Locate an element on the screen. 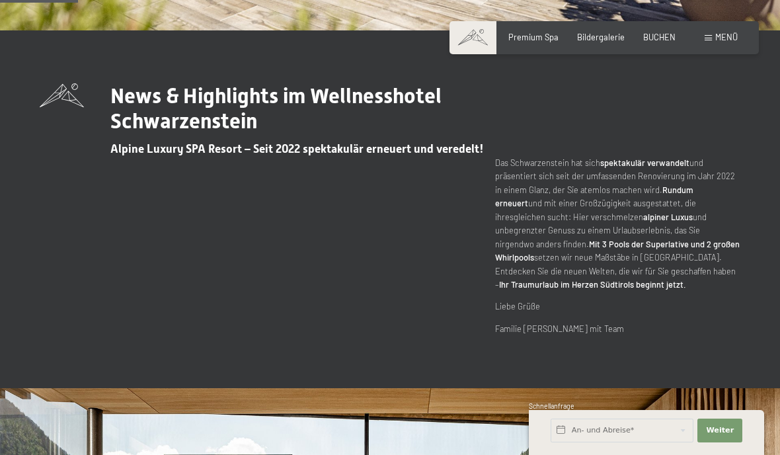  a: BUCHEN is located at coordinates (659, 37).